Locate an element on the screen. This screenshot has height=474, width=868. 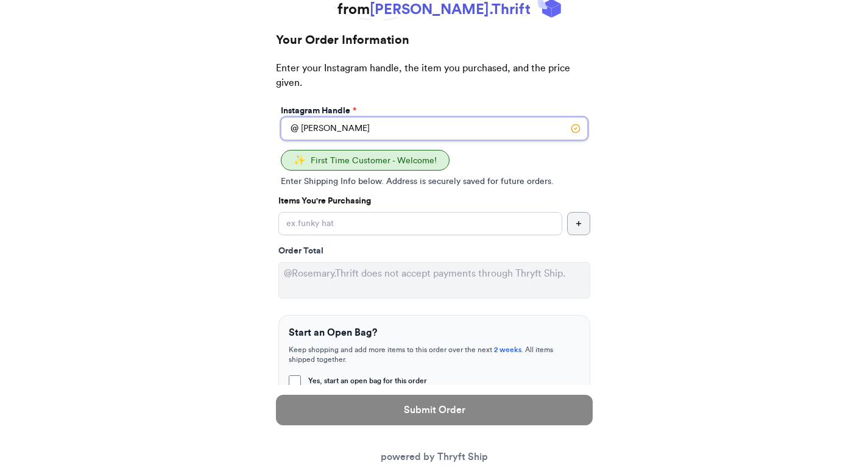
span: 2 weeks is located at coordinates (507, 350).